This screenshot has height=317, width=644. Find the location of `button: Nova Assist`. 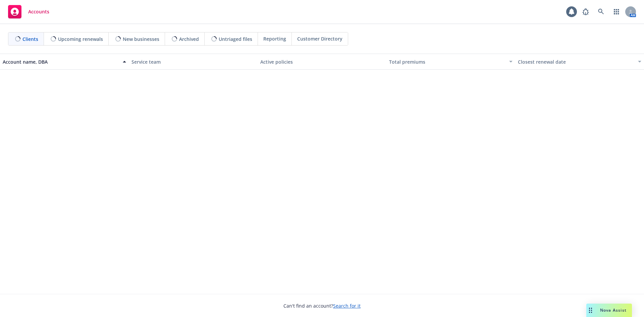

button: Nova Assist is located at coordinates (609, 311).